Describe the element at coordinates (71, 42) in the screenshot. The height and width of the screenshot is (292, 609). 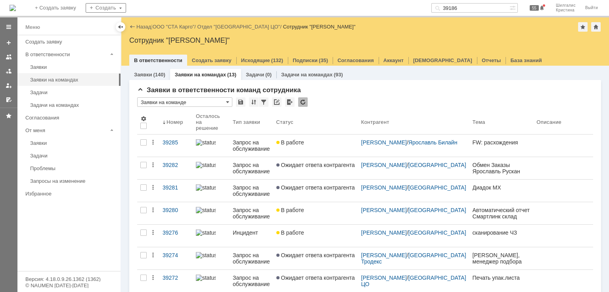
I see `div: Создать заявку` at that location.